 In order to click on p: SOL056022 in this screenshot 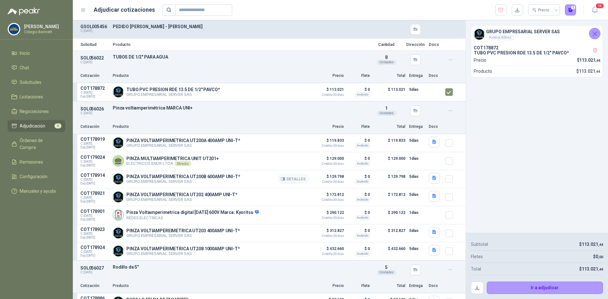, I will do `click(95, 58)`.